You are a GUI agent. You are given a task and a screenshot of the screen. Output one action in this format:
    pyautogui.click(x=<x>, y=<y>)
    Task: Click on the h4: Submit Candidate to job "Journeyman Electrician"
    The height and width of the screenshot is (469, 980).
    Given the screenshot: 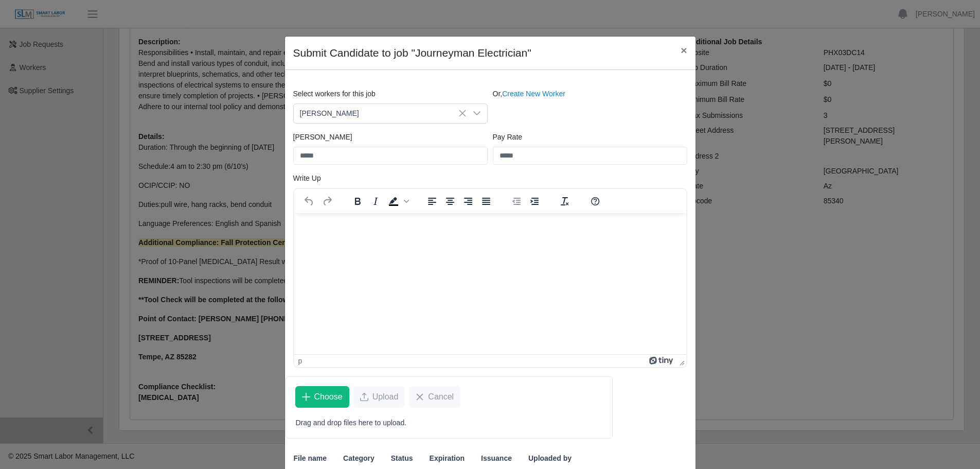 What is the action you would take?
    pyautogui.click(x=412, y=53)
    